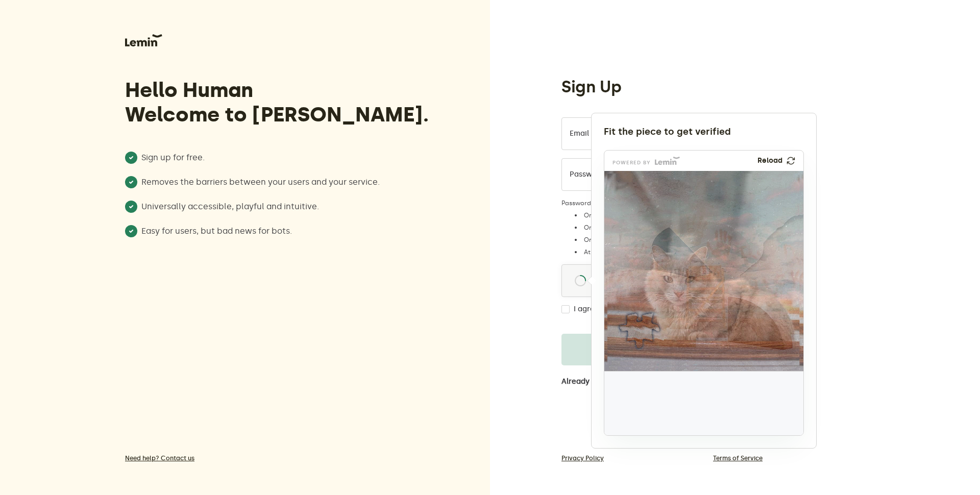 Image resolution: width=980 pixels, height=495 pixels. Describe the element at coordinates (769, 161) in the screenshot. I see `p: Reload` at that location.